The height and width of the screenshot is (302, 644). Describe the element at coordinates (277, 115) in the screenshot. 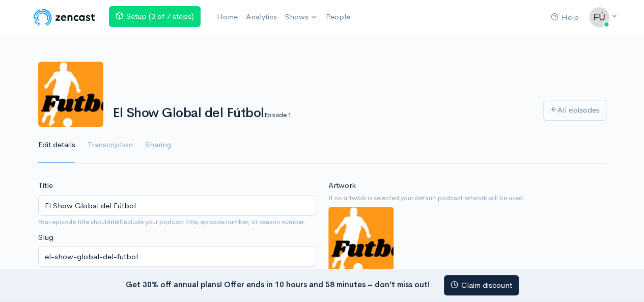

I see `small: Episode 1` at that location.